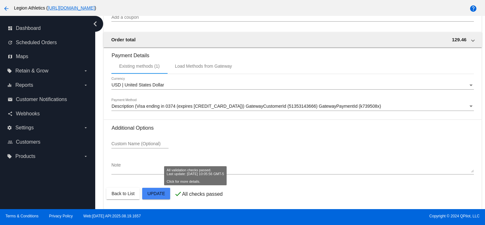  What do you see at coordinates (203, 66) in the screenshot?
I see `div: Load Methods from Gateway` at bounding box center [203, 66].